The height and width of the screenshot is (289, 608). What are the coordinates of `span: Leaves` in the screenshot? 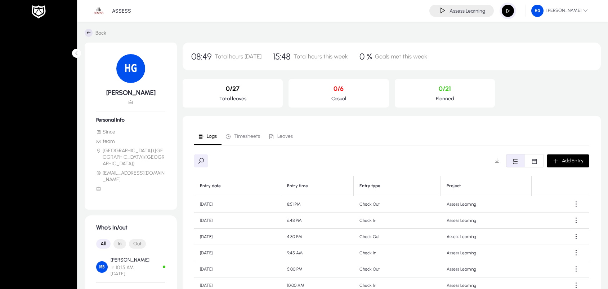 It's located at (285, 136).